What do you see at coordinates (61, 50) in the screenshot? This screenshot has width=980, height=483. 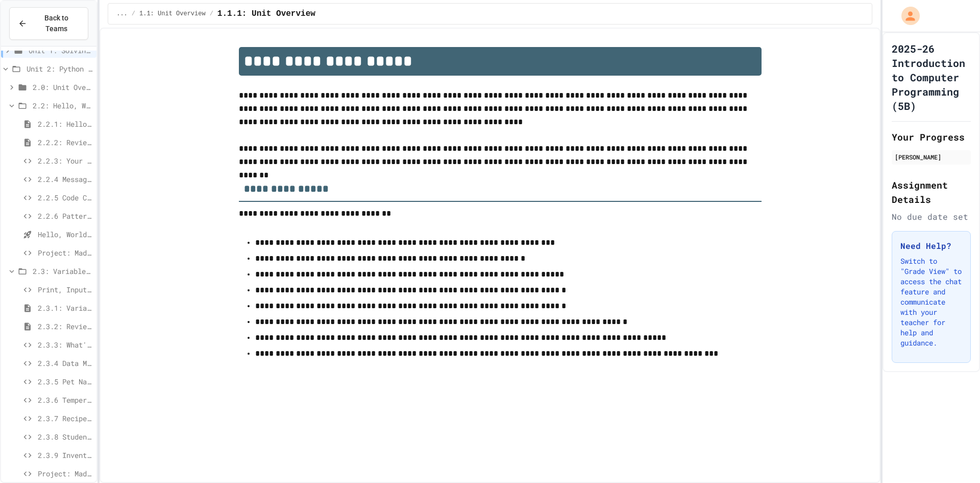 I see `span: Unit 1: Solving Problems in Computer Science` at bounding box center [61, 50].